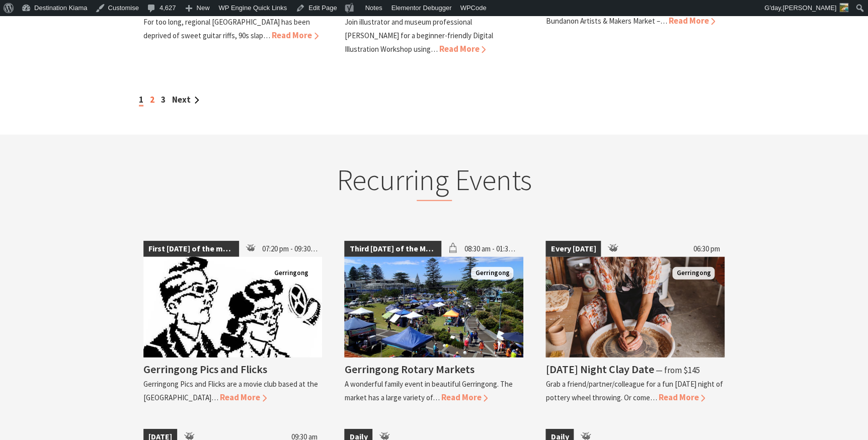 This screenshot has width=868, height=440. I want to click on p: A wonderful family event in beautiful Gerringong. The market has a large variety of…, so click(428, 391).